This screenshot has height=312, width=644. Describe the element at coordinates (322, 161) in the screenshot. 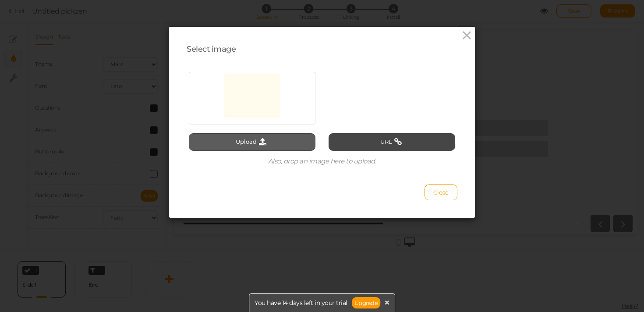

I see `span: Also, drop an image here to upload.` at that location.